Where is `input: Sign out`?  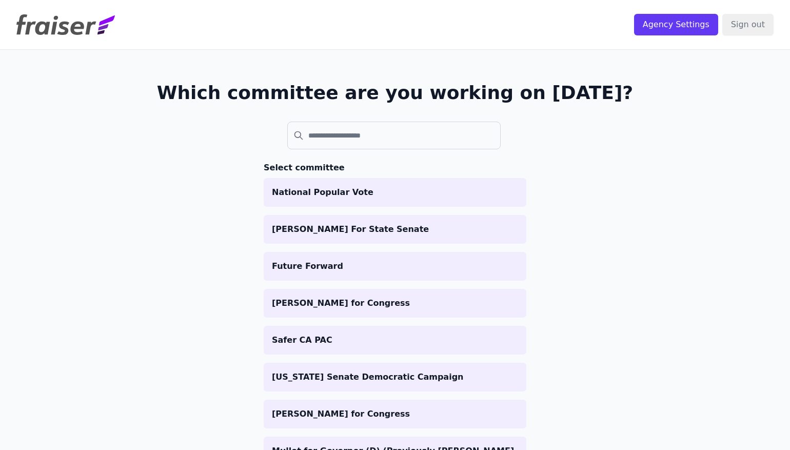
input: Sign out is located at coordinates (748, 25).